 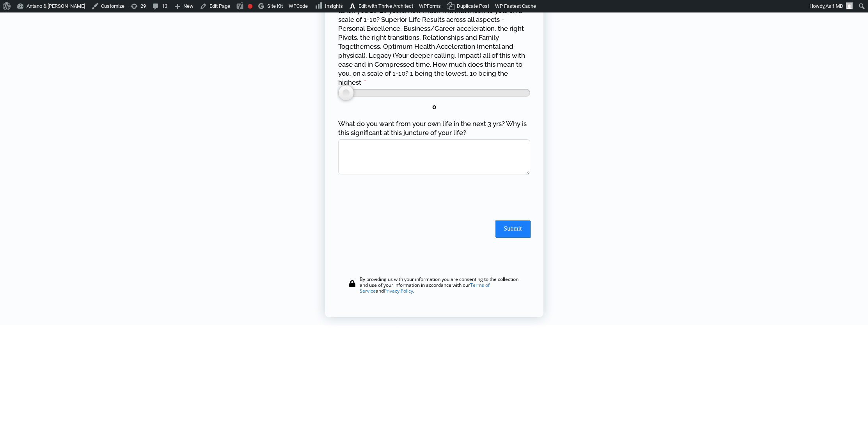 What do you see at coordinates (834, 6) in the screenshot?
I see `span: Asif MD` at bounding box center [834, 6].